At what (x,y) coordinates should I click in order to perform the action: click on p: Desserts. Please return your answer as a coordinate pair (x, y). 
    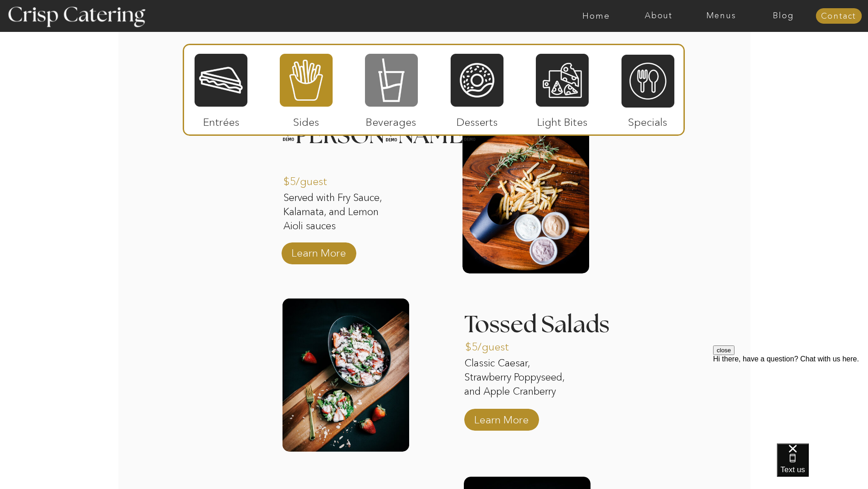
    Looking at the image, I should click on (477, 120).